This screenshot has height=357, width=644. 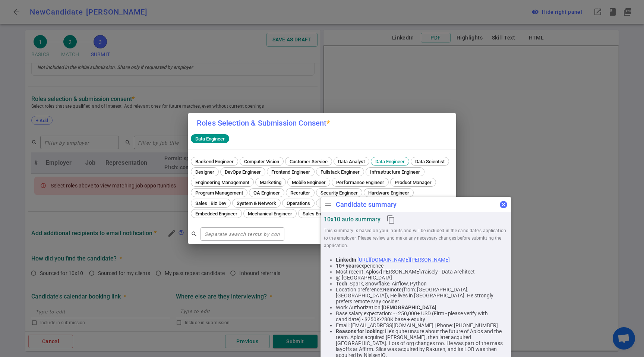 I want to click on span: search, so click(x=194, y=234).